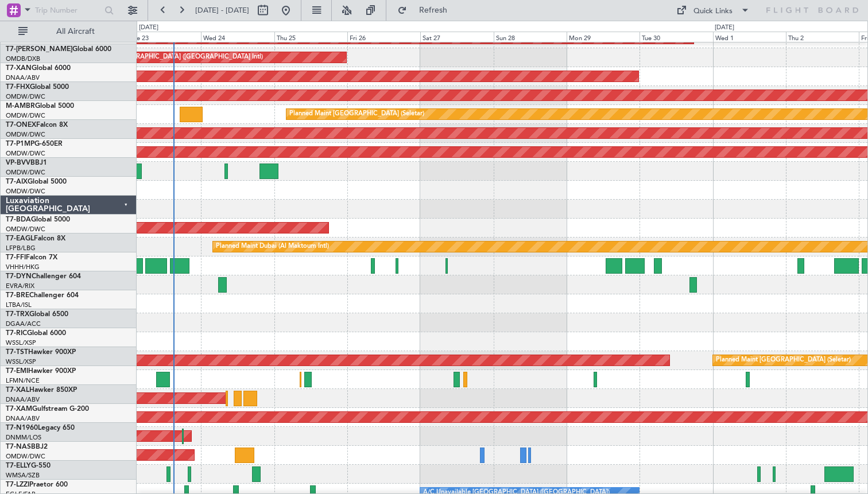 This screenshot has width=868, height=494. I want to click on div: Wed 1, so click(749, 37).